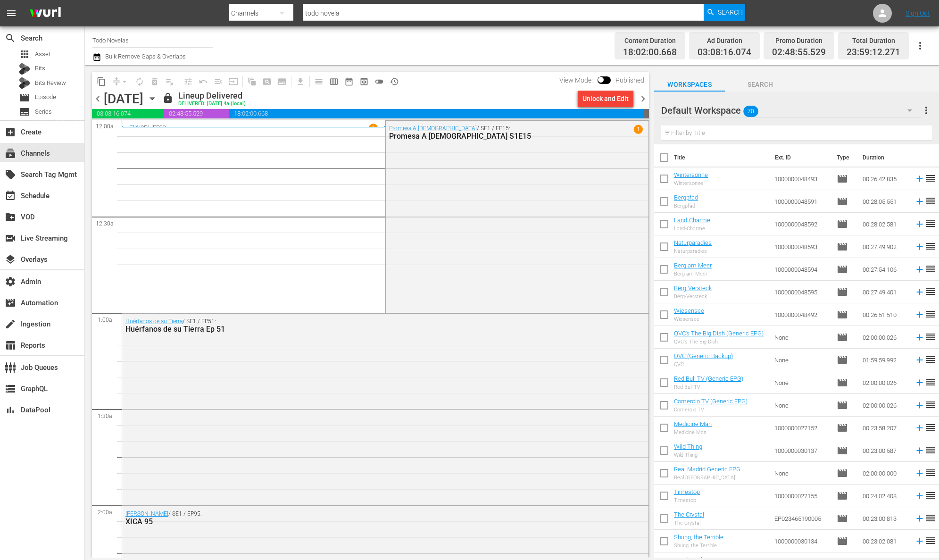  Describe the element at coordinates (802, 428) in the screenshot. I see `td: 1000000027152` at that location.